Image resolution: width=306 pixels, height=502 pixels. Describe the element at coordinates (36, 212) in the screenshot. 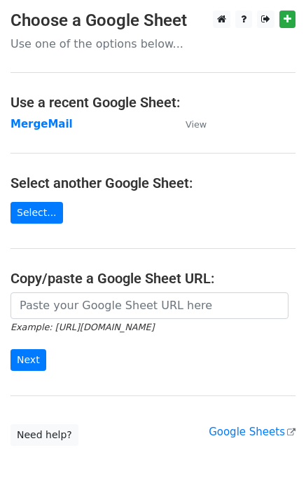

I see `a: Select...` at that location.